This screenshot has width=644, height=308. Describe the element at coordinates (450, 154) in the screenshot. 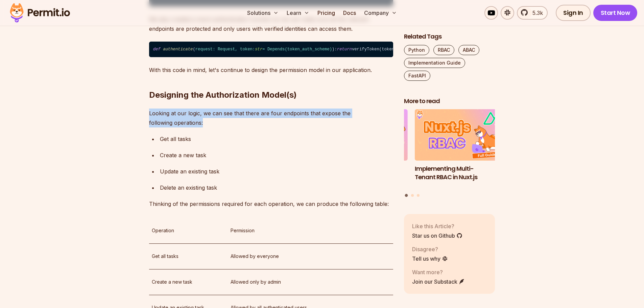

I see `div: Posts` at that location.